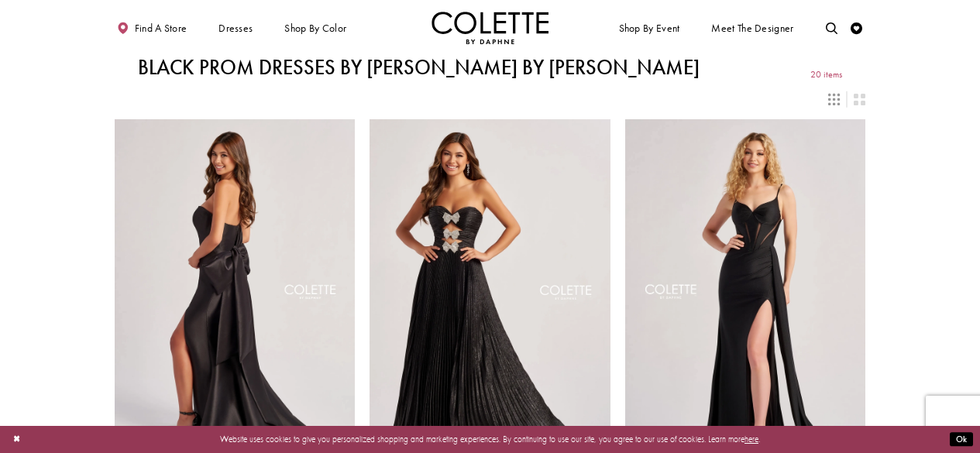 The image size is (980, 453). What do you see at coordinates (491, 28) in the screenshot?
I see `a: Visit Home Page` at bounding box center [491, 28].